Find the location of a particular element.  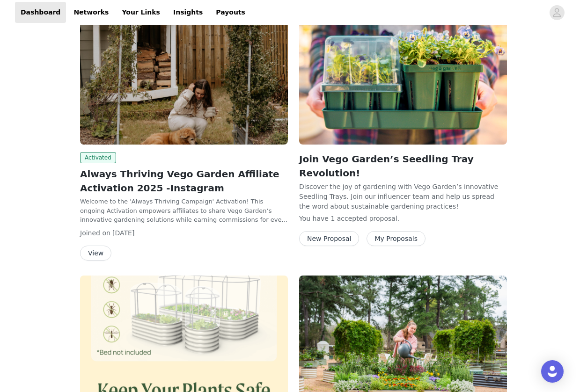

span: Joined on is located at coordinates (95, 233).